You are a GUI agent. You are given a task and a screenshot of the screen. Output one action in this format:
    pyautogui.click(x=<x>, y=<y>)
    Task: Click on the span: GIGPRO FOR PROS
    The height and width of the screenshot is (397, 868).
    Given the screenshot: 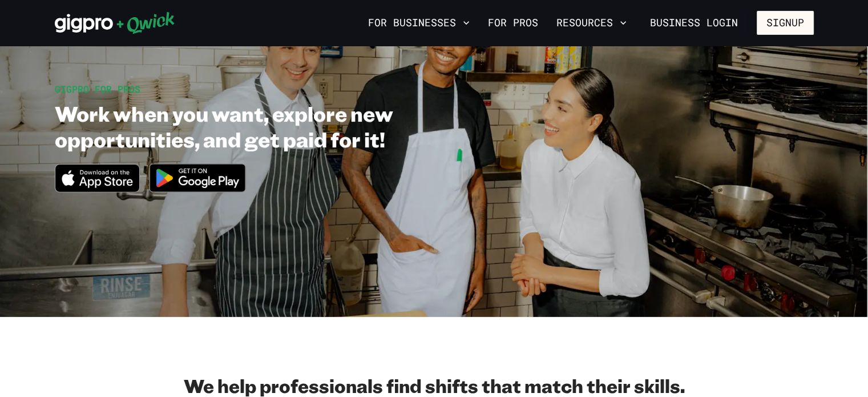 What is the action you would take?
    pyautogui.click(x=98, y=88)
    